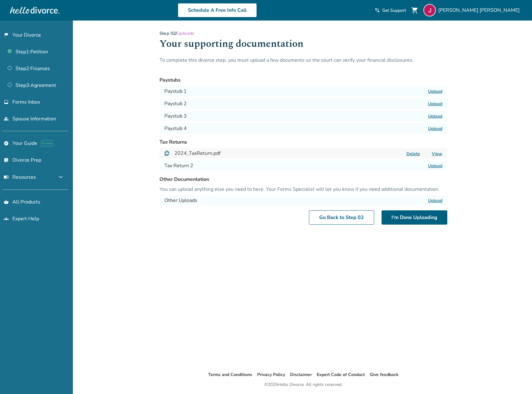 The height and width of the screenshot is (394, 532). Describe the element at coordinates (6, 202) in the screenshot. I see `span: shopping_basket` at that location.